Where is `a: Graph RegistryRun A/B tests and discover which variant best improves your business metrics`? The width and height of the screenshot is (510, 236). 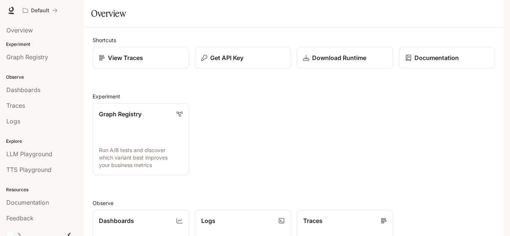
a: Graph RegistryRun A/B tests and discover which variant best improves your business metrics is located at coordinates (141, 139).